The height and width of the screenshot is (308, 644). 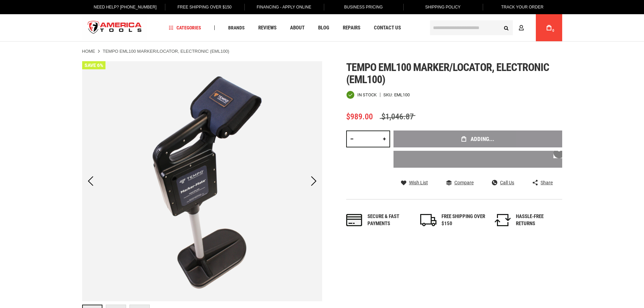 I want to click on span: Blog, so click(x=323, y=28).